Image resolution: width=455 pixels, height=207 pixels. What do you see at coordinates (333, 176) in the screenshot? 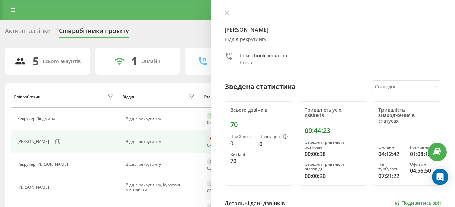
I see `div: 00:00:20` at bounding box center [333, 176].